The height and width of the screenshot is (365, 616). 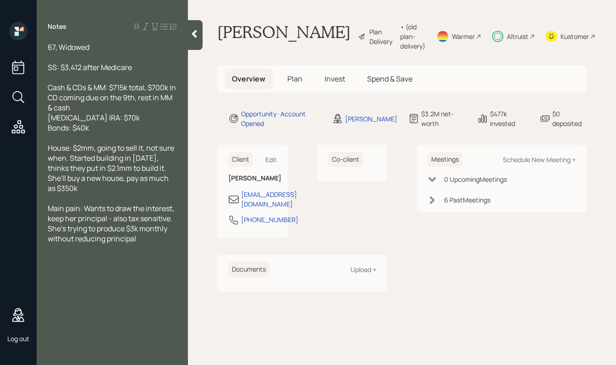 What do you see at coordinates (57, 27) in the screenshot?
I see `label: Notes` at bounding box center [57, 27].